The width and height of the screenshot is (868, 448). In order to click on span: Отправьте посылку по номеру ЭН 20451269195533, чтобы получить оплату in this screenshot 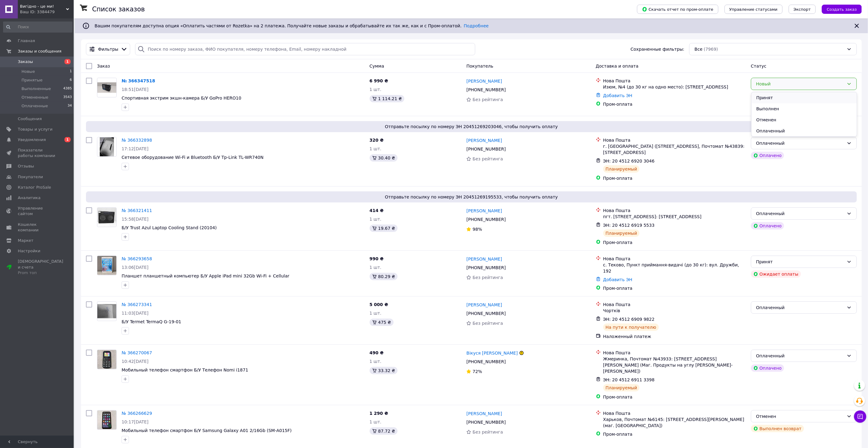, I will do `click(472, 197)`.